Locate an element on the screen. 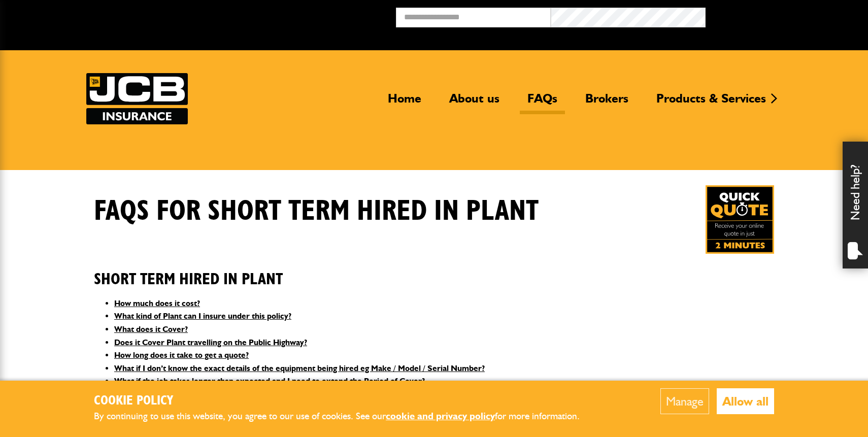 The width and height of the screenshot is (868, 437). a: What if I don’t know the exact details of the equipment being hired eg Make / Model / Serial Number? is located at coordinates (300, 368).